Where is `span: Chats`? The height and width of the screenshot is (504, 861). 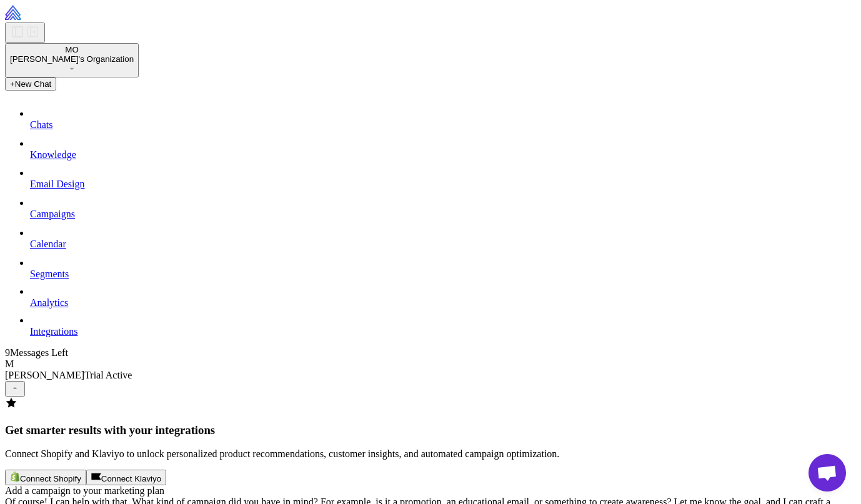
span: Chats is located at coordinates (41, 124).